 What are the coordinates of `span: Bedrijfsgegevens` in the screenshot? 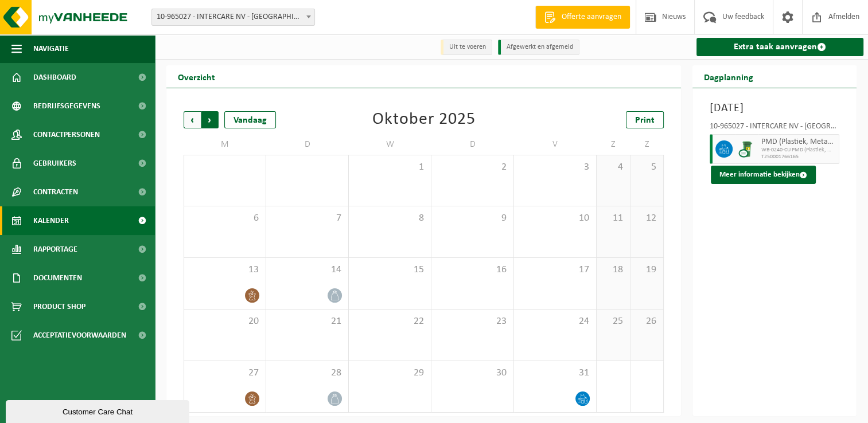 It's located at (66, 106).